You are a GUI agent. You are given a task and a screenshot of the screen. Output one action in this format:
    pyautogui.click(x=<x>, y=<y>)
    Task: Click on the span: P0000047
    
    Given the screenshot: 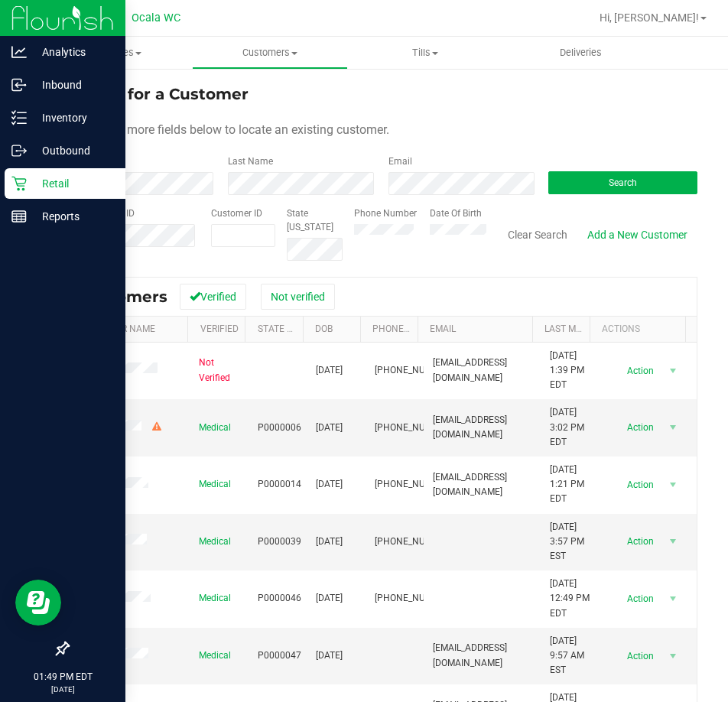 What is the action you would take?
    pyautogui.click(x=279, y=655)
    